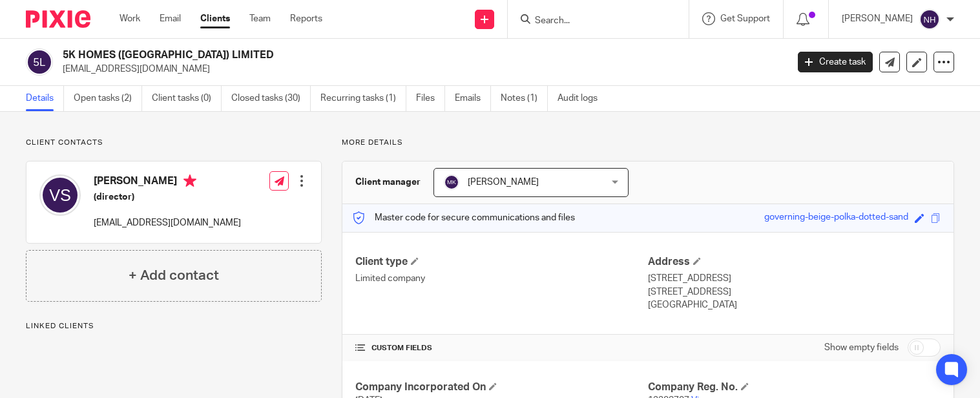  Describe the element at coordinates (130, 19) in the screenshot. I see `a: Work` at that location.